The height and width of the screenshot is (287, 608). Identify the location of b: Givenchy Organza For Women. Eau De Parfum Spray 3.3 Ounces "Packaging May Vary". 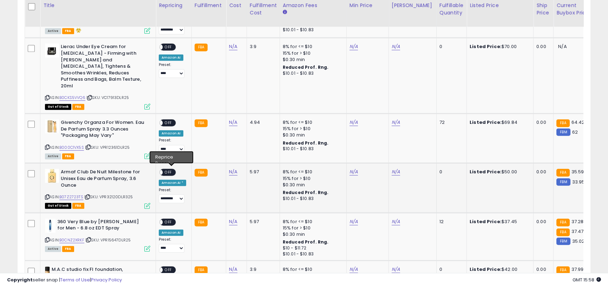
(103, 130).